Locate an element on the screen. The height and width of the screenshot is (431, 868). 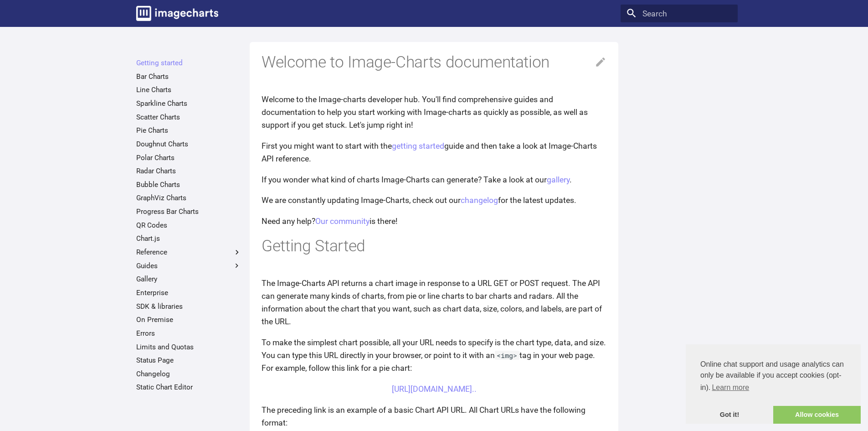
a: allow cookies is located at coordinates (817, 415).